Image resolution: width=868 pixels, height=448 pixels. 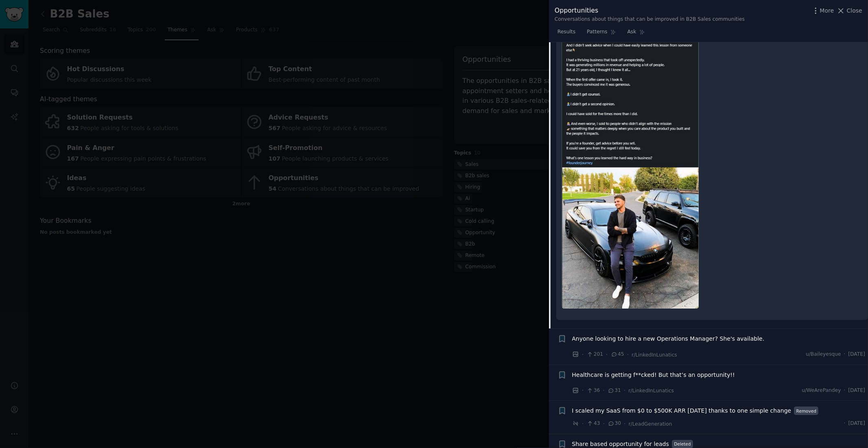 What do you see at coordinates (668, 339) in the screenshot?
I see `span: Anyone looking to hire a new Operations Manager? She's available.` at bounding box center [668, 339].